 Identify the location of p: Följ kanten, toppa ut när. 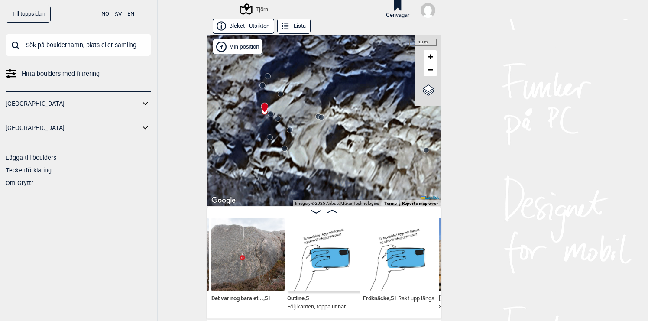
(316, 307).